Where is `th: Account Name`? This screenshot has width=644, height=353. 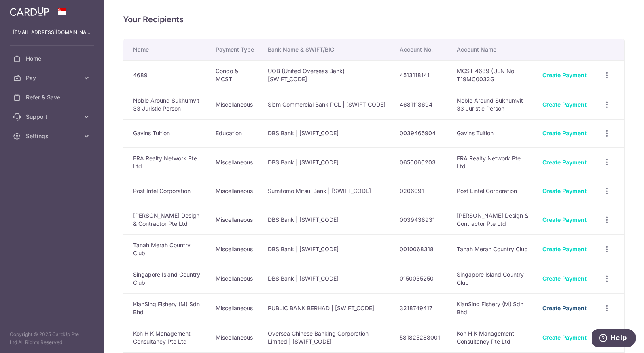
th: Account Name is located at coordinates (493, 50).